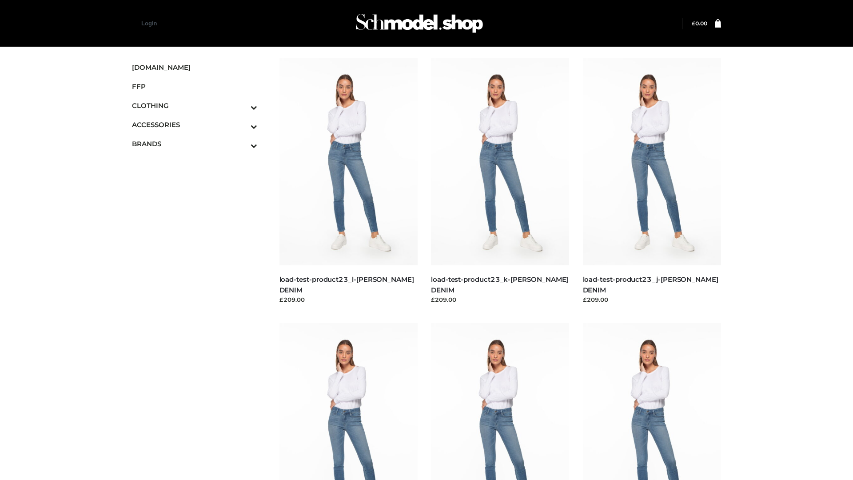 Image resolution: width=853 pixels, height=480 pixels. What do you see at coordinates (194, 143) in the screenshot?
I see `a: BRANDSToggle Submenu` at bounding box center [194, 143].